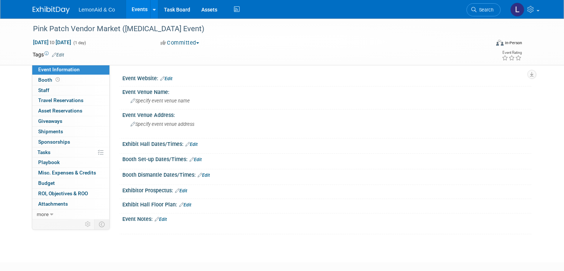 The width and height of the screenshot is (564, 271). Describe the element at coordinates (71, 121) in the screenshot. I see `a: Giveaways` at that location.